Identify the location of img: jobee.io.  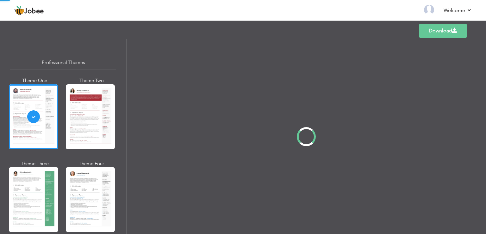
(19, 10).